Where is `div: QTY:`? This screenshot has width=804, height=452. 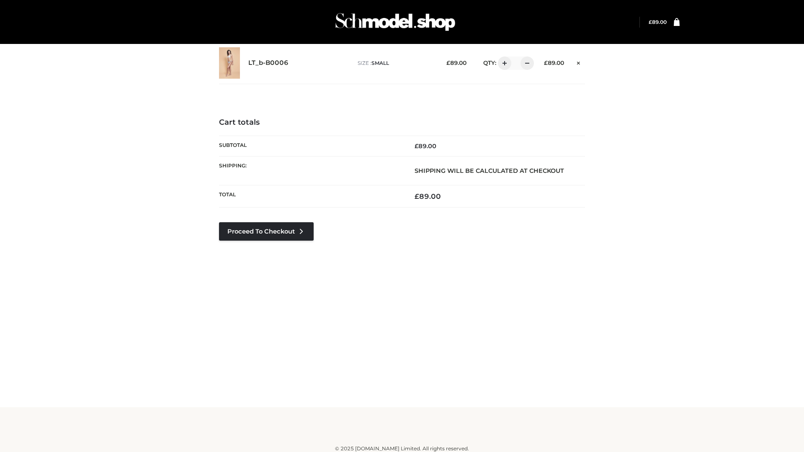
div: QTY: is located at coordinates (503, 63).